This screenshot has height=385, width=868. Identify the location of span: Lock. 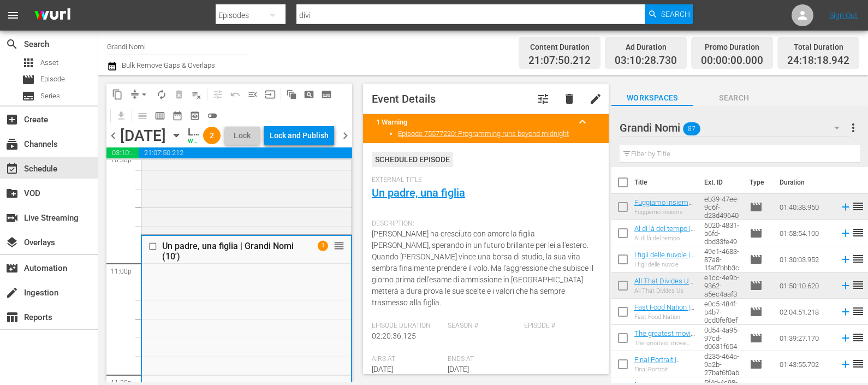
(242, 136).